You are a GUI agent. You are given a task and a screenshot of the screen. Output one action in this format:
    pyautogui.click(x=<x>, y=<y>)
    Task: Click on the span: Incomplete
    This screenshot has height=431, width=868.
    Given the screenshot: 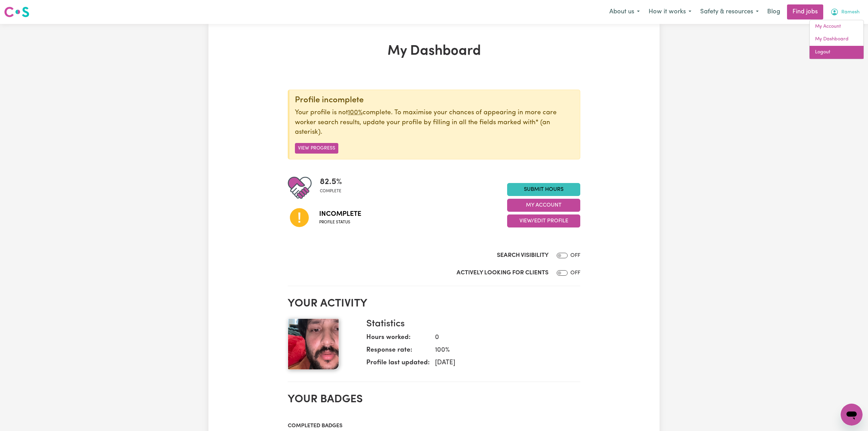 What is the action you would take?
    pyautogui.click(x=340, y=214)
    